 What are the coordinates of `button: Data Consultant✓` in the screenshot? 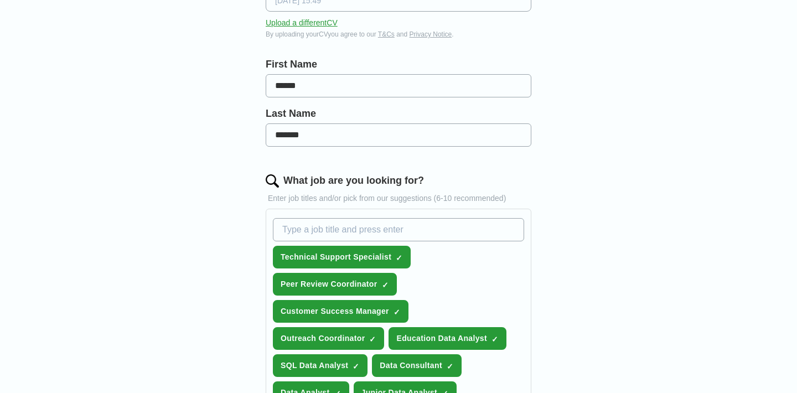 It's located at (417, 365).